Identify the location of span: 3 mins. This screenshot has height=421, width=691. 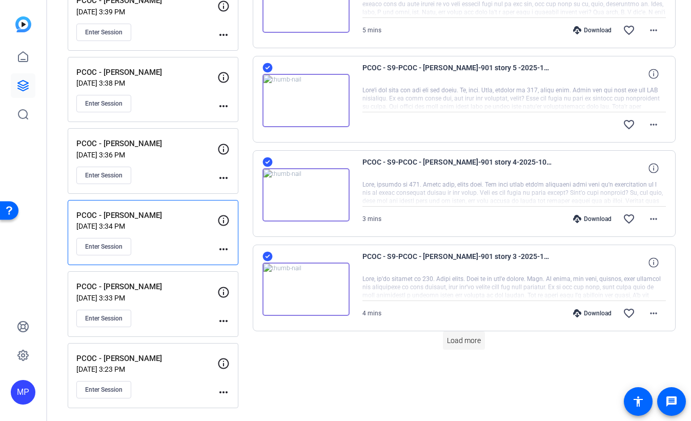
(372, 219).